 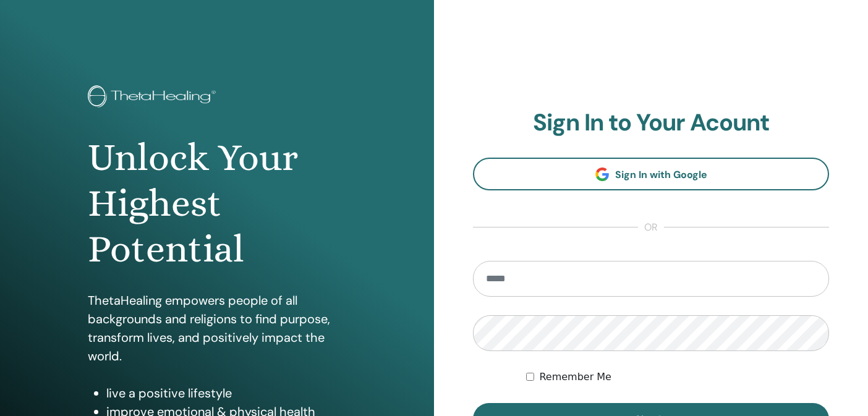 I want to click on a: Sign In with Google, so click(x=651, y=174).